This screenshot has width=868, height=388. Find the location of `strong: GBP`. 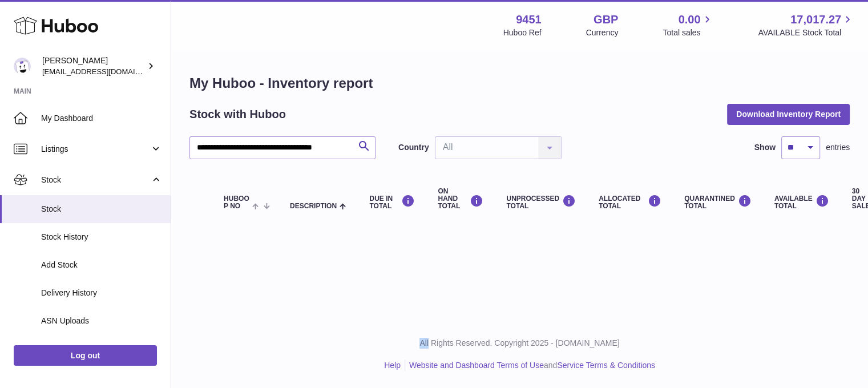

strong: GBP is located at coordinates (605, 19).